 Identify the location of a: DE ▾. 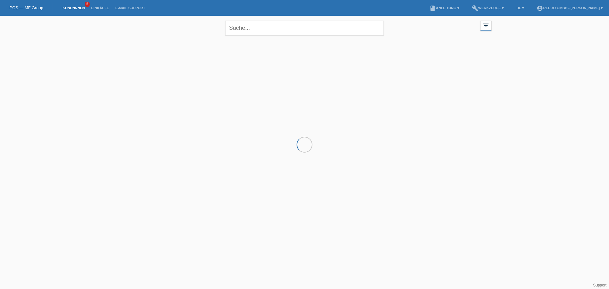
(520, 8).